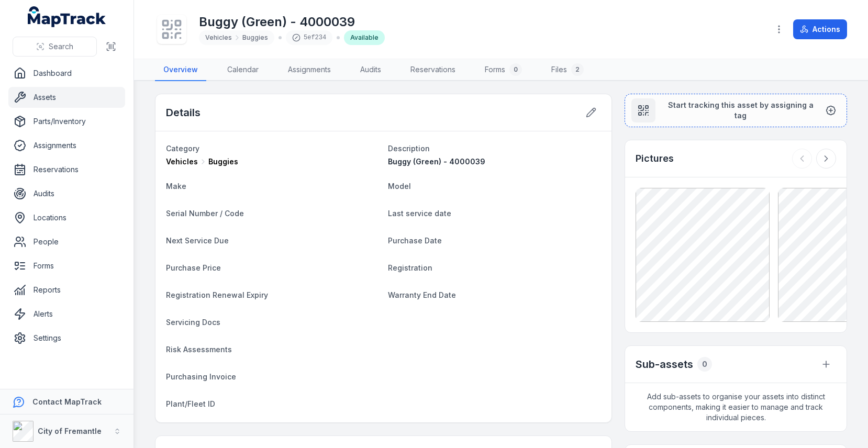 Image resolution: width=868 pixels, height=448 pixels. I want to click on a: Calendar, so click(243, 70).